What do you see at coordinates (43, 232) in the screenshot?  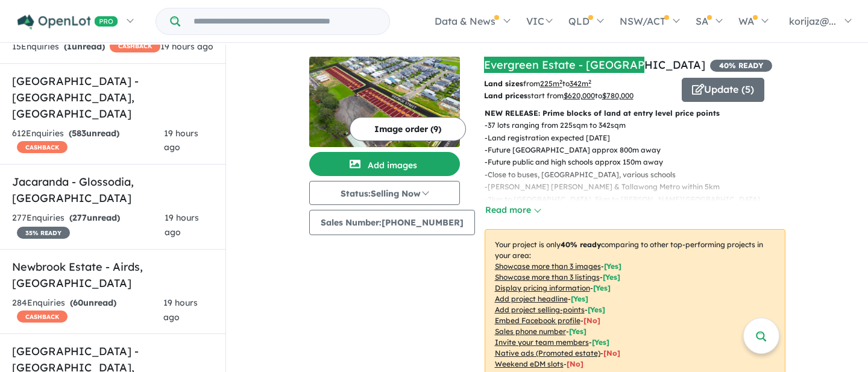 I see `span: 35 % READY` at bounding box center [43, 232].